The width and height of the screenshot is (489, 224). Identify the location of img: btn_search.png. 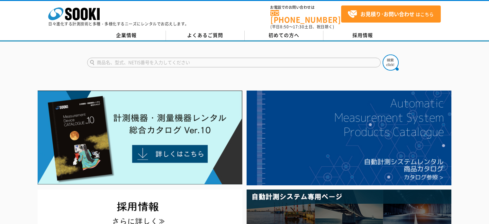
(391, 62).